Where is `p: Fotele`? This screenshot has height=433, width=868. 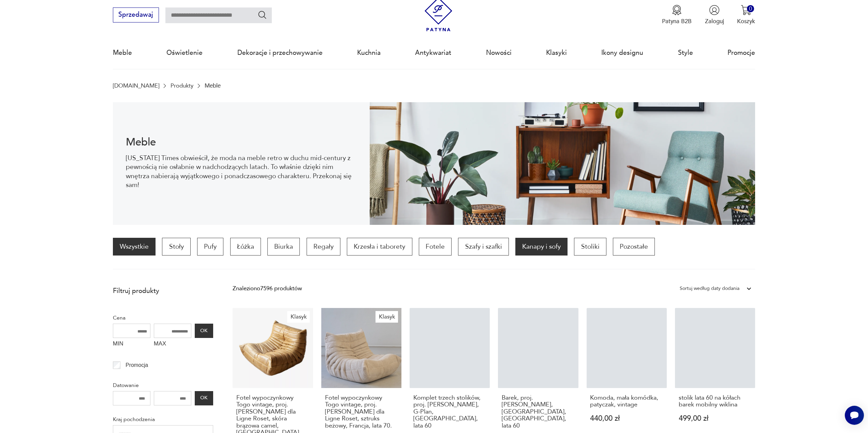 p: Fotele is located at coordinates (435, 246).